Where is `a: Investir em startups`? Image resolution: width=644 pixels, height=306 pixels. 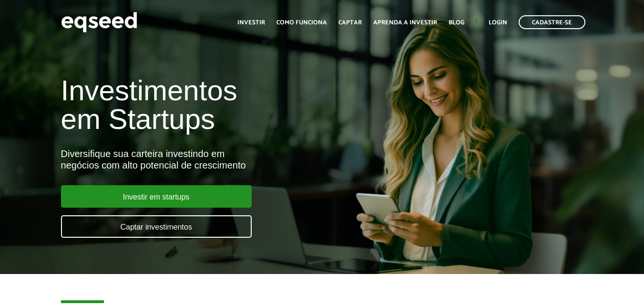
a: Investir em startups is located at coordinates (157, 196).